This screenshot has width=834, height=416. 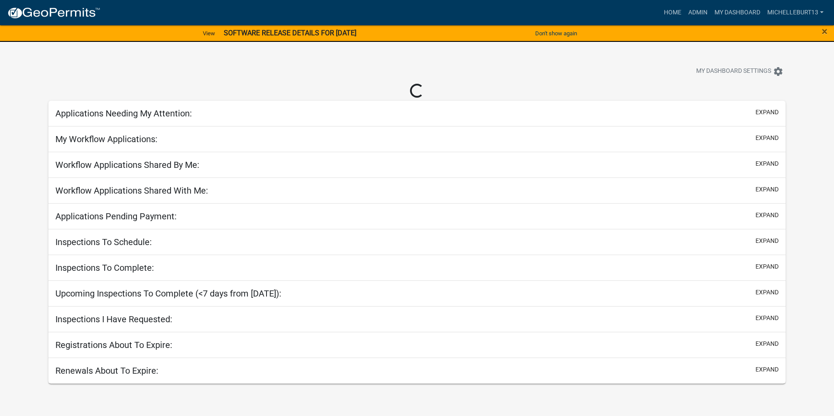 I want to click on a: Home, so click(x=673, y=13).